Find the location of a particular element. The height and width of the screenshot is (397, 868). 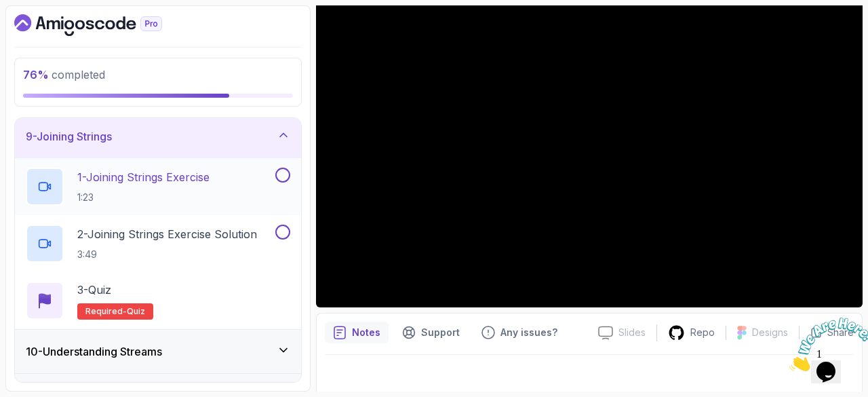

span: 76 % is located at coordinates (36, 75).